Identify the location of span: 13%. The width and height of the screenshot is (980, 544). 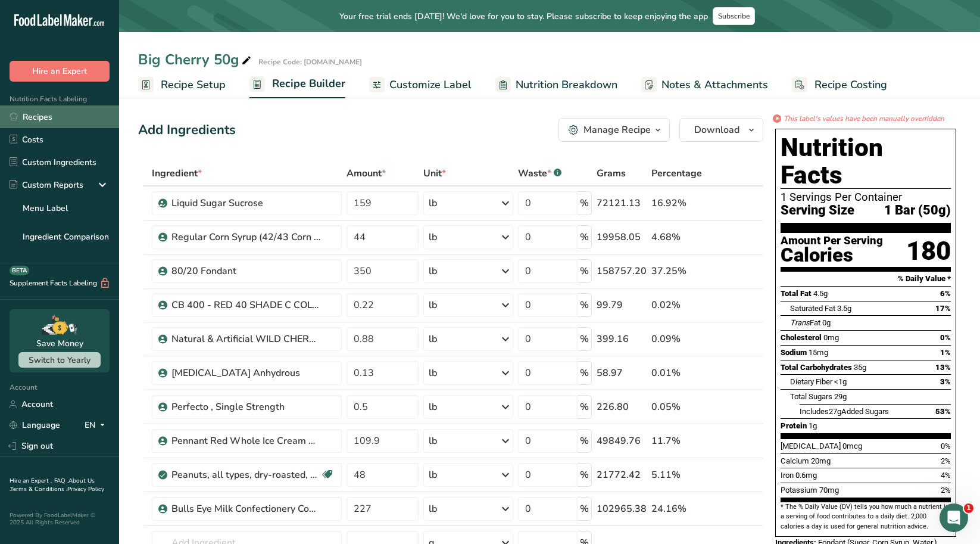
(943, 367).